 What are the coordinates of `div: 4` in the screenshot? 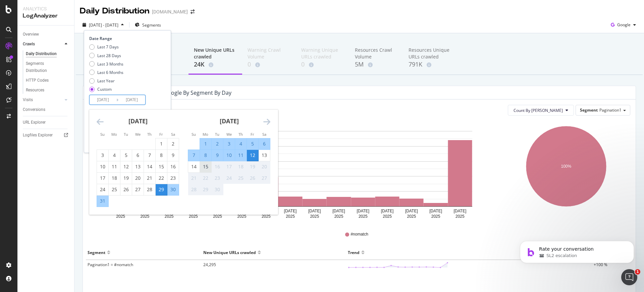 It's located at (115, 155).